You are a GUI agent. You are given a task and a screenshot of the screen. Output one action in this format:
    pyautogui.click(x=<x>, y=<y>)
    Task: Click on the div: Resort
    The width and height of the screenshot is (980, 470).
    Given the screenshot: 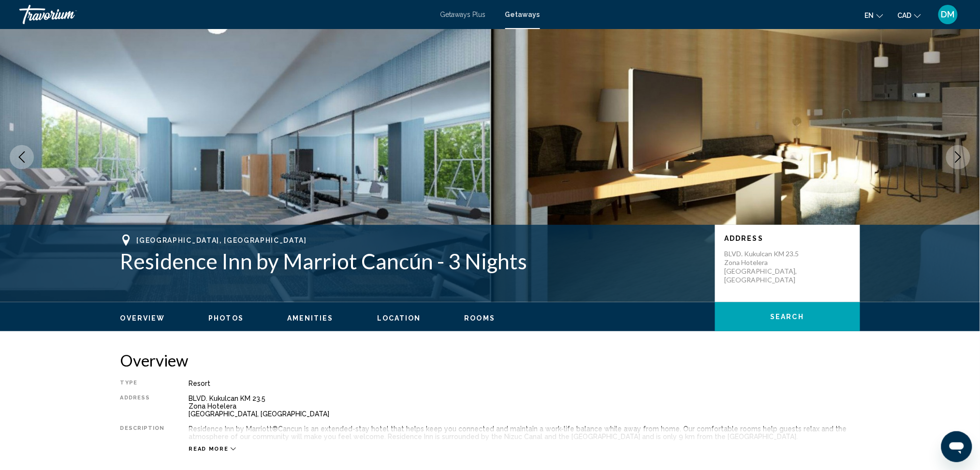 What is the action you would take?
    pyautogui.click(x=524, y=384)
    